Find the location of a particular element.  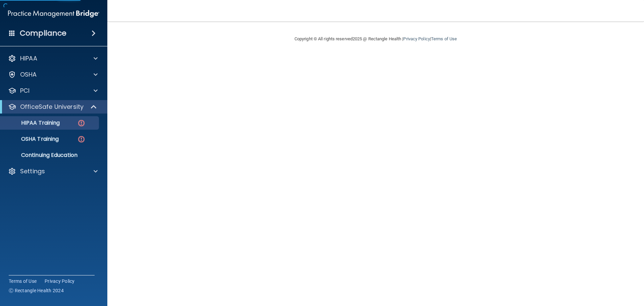

a: Settings is located at coordinates (53, 171).